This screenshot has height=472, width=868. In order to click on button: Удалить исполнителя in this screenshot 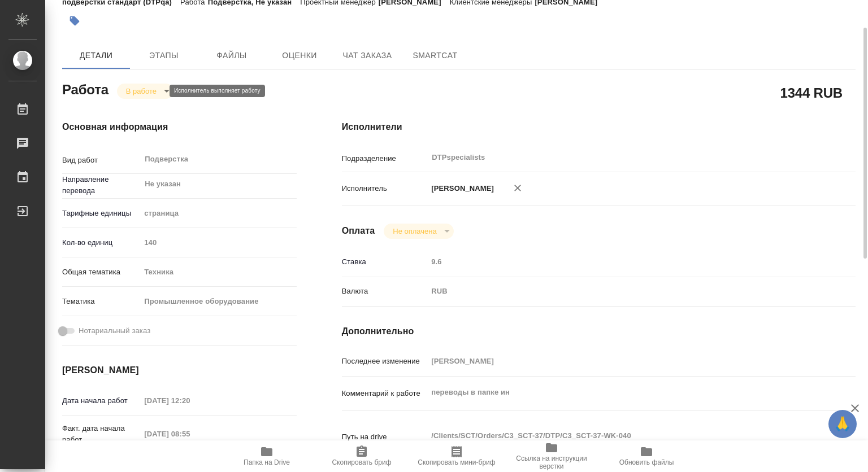, I will do `click(517, 188)`.